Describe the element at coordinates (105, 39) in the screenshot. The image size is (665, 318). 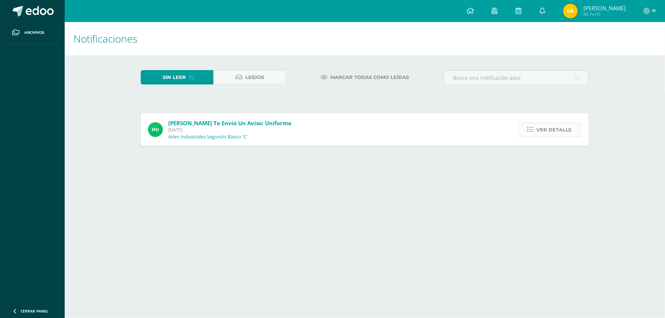
I see `span: Notificaciones` at that location.